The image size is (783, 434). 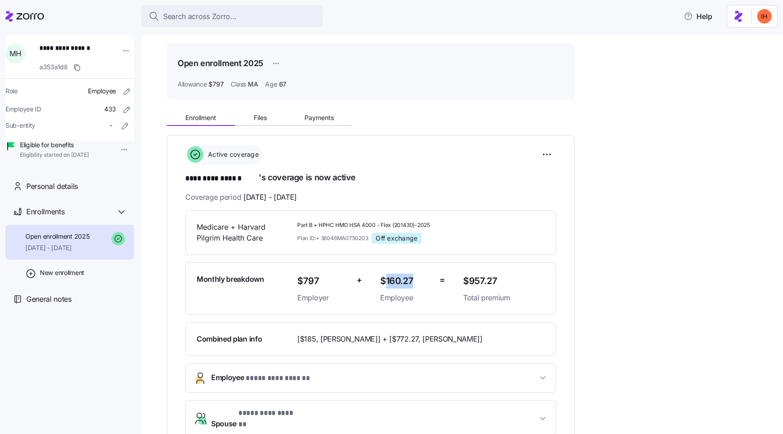 I want to click on span: Combined plan info, so click(x=229, y=339).